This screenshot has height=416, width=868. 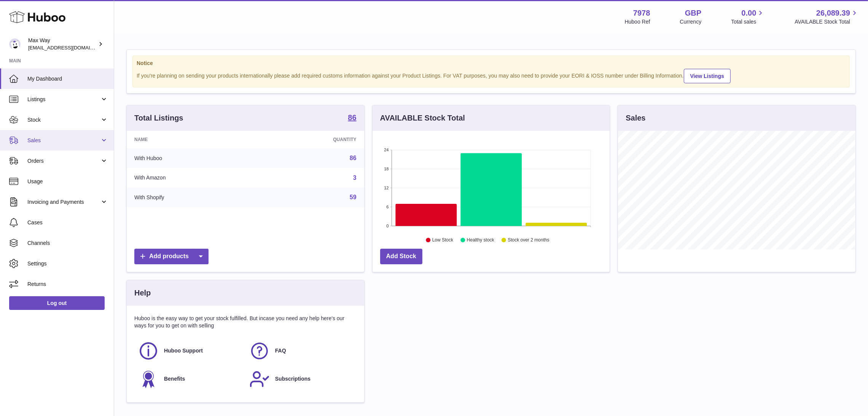 I want to click on a: Log out, so click(x=56, y=303).